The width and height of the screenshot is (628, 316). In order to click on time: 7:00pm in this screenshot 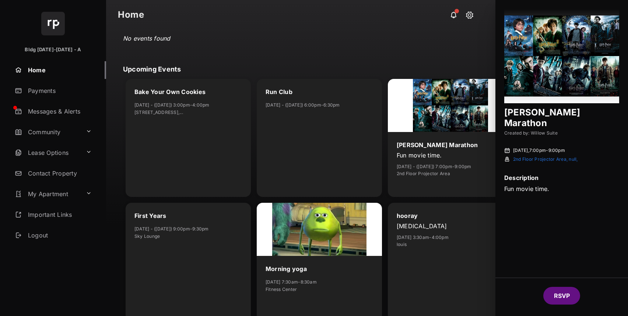, I will do `click(444, 166)`.